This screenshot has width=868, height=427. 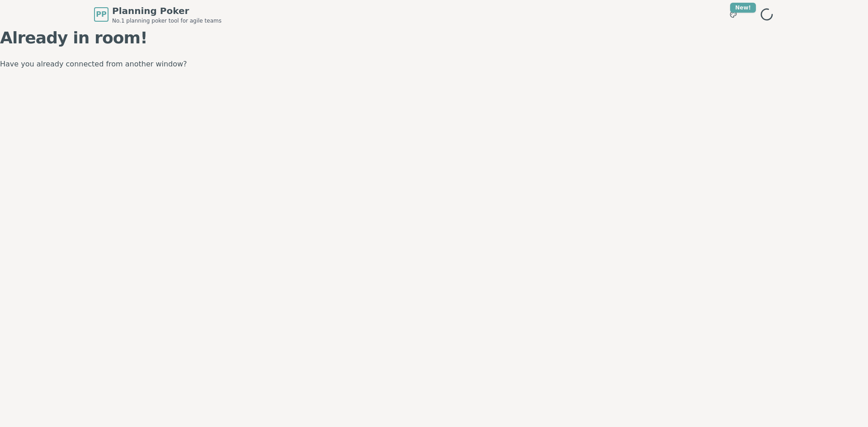 What do you see at coordinates (733, 14) in the screenshot?
I see `button: New!` at bounding box center [733, 14].